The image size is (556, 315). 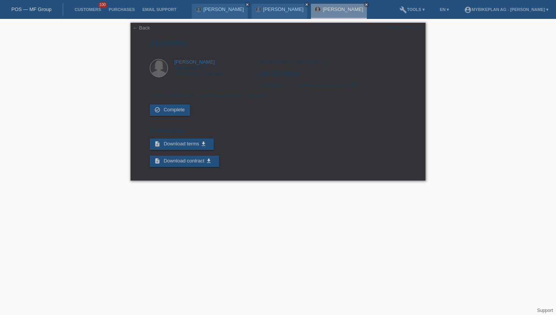 I want to click on a: ← Back, so click(x=141, y=28).